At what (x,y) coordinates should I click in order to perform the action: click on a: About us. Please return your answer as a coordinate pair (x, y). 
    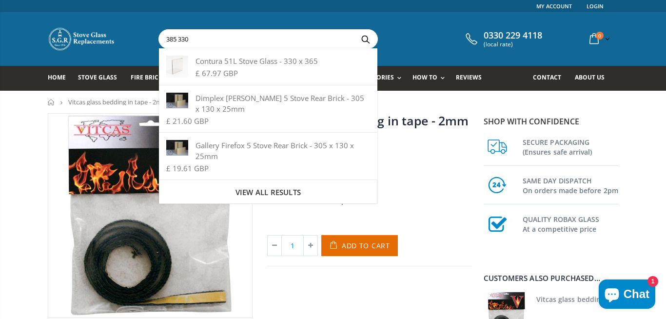
    Looking at the image, I should click on (593, 78).